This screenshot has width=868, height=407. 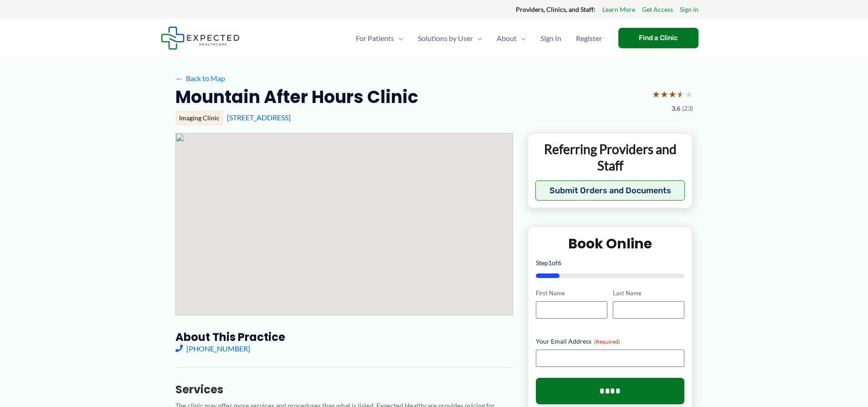 I want to click on label: Last Name, so click(x=648, y=293).